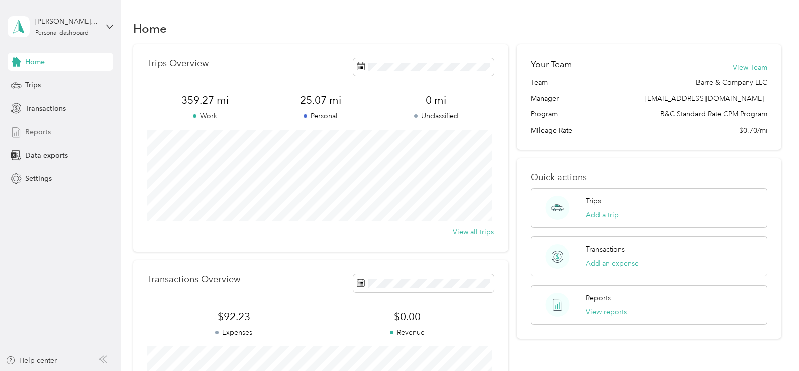 This screenshot has height=371, width=799. Describe the element at coordinates (321, 116) in the screenshot. I see `p: Personal` at that location.